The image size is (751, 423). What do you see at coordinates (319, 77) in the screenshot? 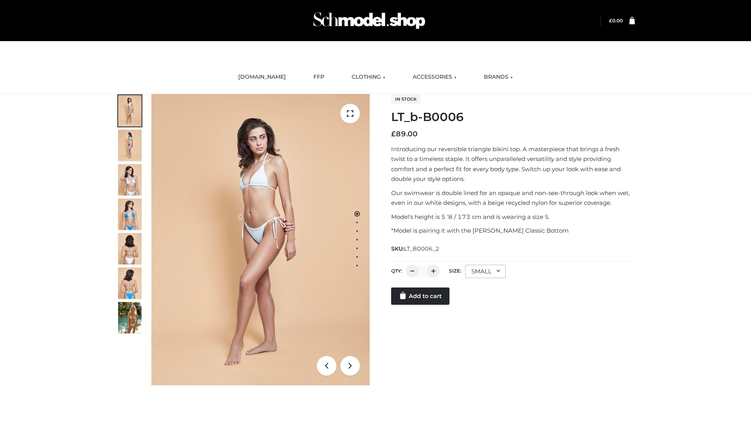
I see `a: FFP` at bounding box center [319, 77].